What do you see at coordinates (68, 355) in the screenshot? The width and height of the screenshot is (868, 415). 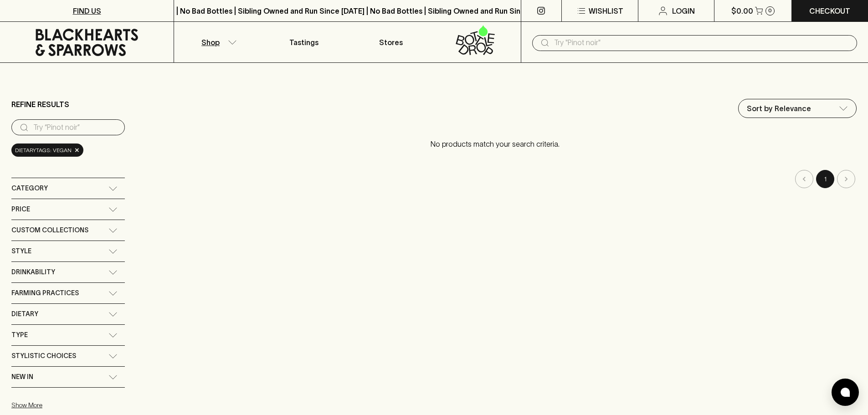 I see `div: Stylistic Choices` at bounding box center [68, 355].